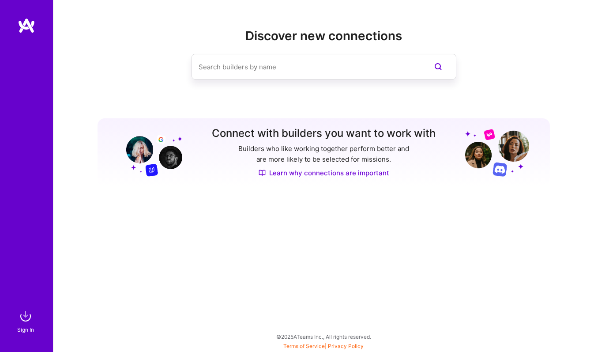  Describe the element at coordinates (324, 36) in the screenshot. I see `h2: Discover new connections` at that location.